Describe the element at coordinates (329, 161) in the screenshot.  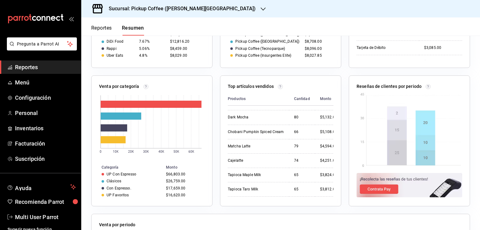
I see `div: $4,251.00` at that location.